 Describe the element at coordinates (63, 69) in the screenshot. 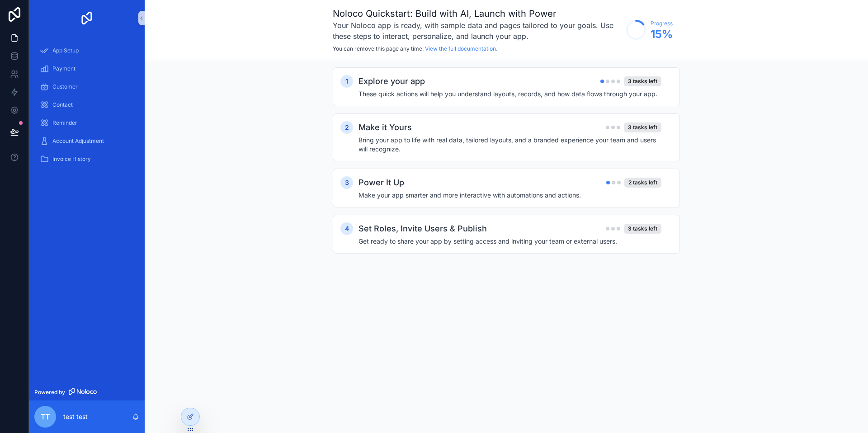

I see `span: Payment` at that location.